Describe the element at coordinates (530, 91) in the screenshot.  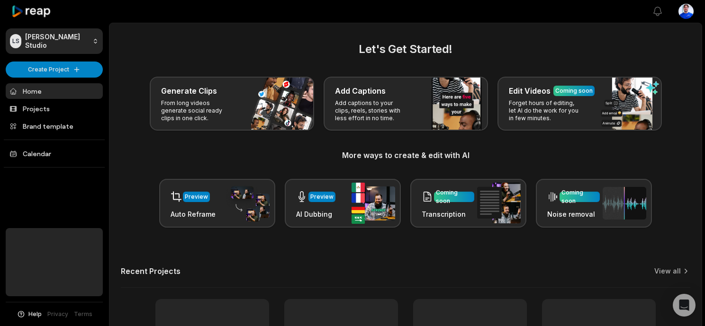
I see `h3: Edit Videos` at that location.